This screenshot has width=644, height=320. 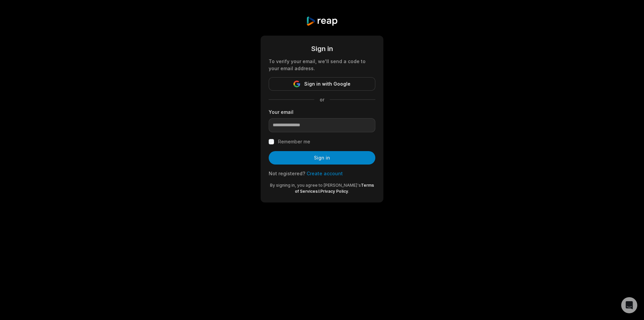 What do you see at coordinates (322, 84) in the screenshot?
I see `button: Sign in with Google` at bounding box center [322, 84].